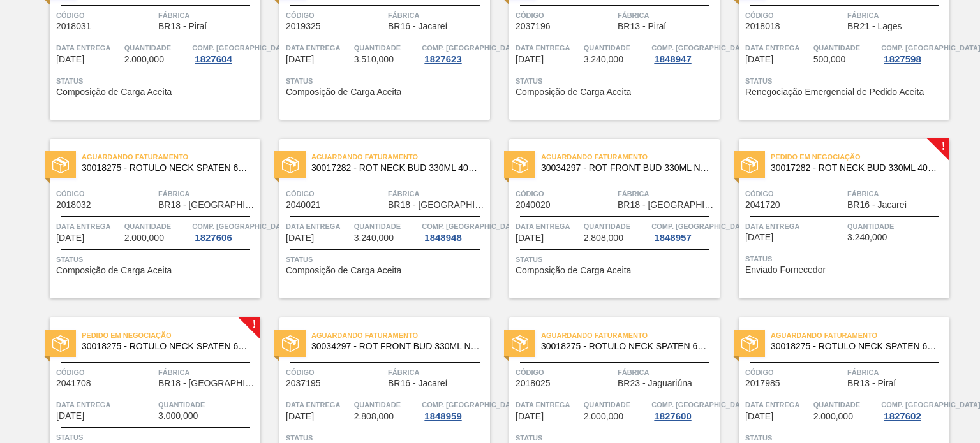  Describe the element at coordinates (300, 60) in the screenshot. I see `span: 09/10/2025` at that location.